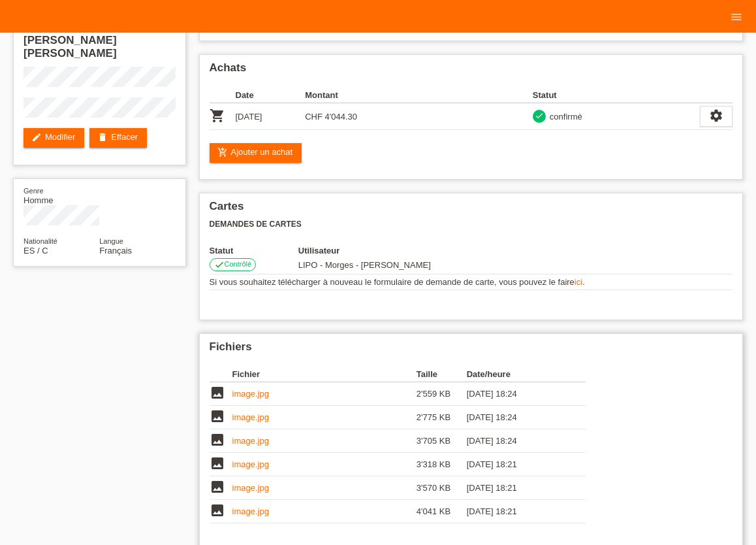  What do you see at coordinates (472, 282) in the screenshot?
I see `td: Si vous souhaitez télécharger à nouveau le formulaire de demande de carte, vous pouvez le faire .` at bounding box center [472, 282].